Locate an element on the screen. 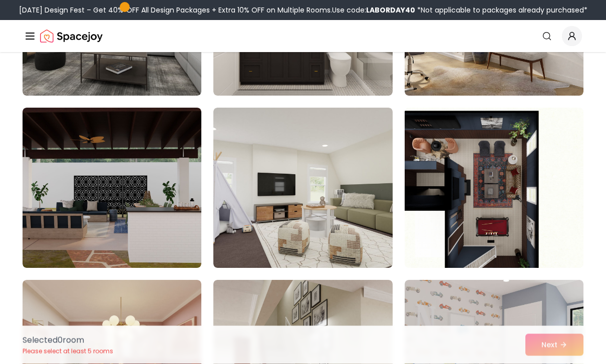  nav: Global is located at coordinates (303, 36).